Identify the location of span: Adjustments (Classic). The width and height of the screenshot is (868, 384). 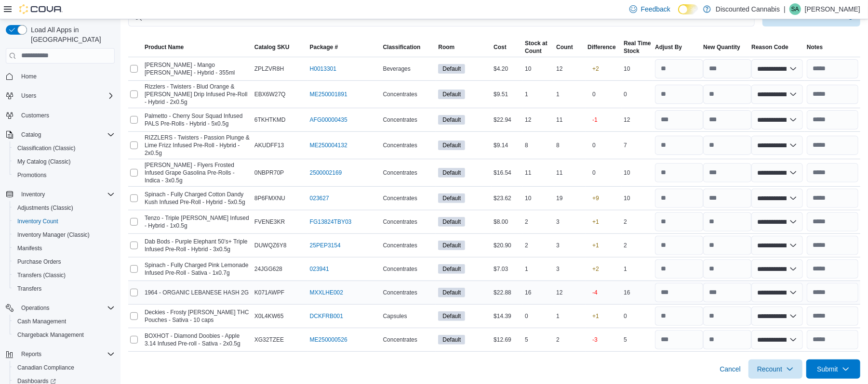
(64, 208).